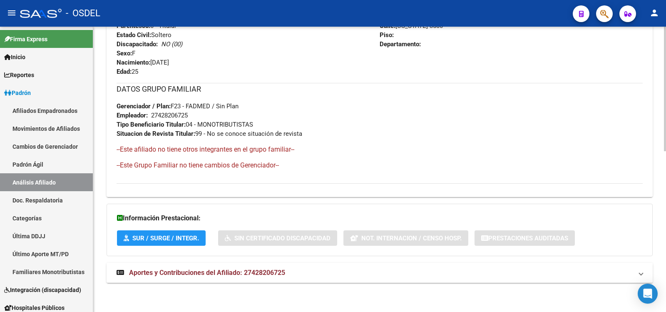 This screenshot has height=312, width=666. Describe the element at coordinates (524, 238) in the screenshot. I see `button: Prestaciones Auditadas` at that location.